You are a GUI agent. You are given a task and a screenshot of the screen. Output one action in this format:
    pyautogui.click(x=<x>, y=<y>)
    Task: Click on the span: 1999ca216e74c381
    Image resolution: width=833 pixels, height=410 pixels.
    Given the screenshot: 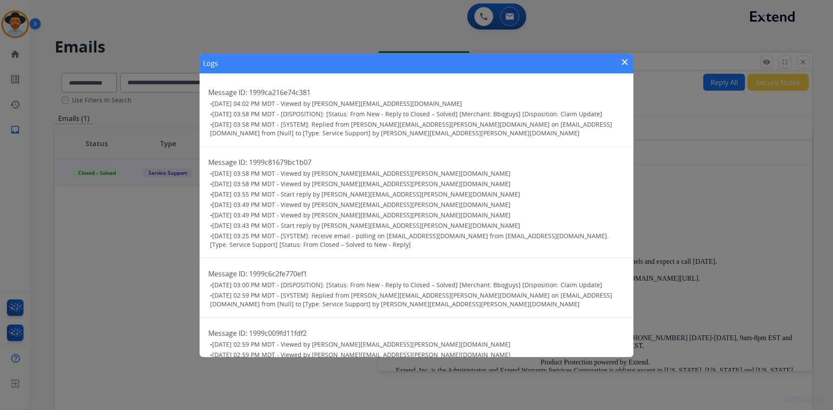 What is the action you would take?
    pyautogui.click(x=280, y=92)
    